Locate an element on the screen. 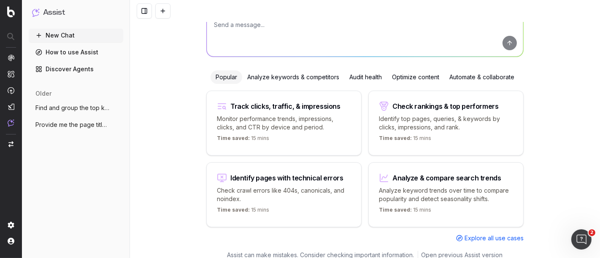 The image size is (600, 258). p: Identify top pages, queries, & keywords by clicks, impressions, and rank. is located at coordinates (446, 123).